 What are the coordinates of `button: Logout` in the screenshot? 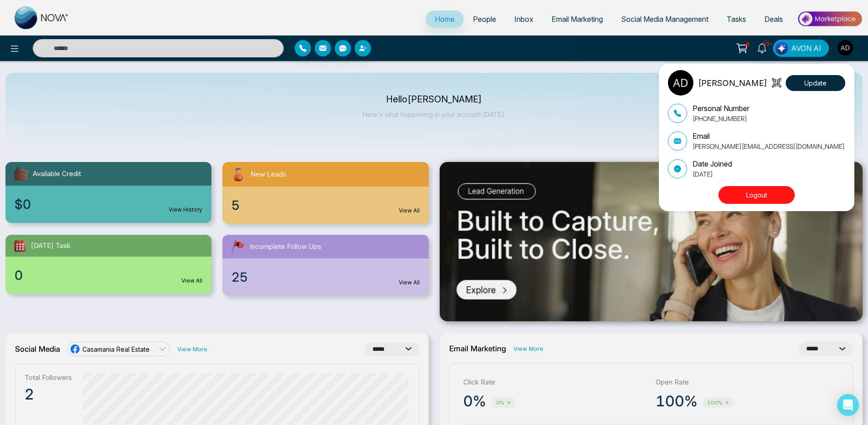 It's located at (756, 195).